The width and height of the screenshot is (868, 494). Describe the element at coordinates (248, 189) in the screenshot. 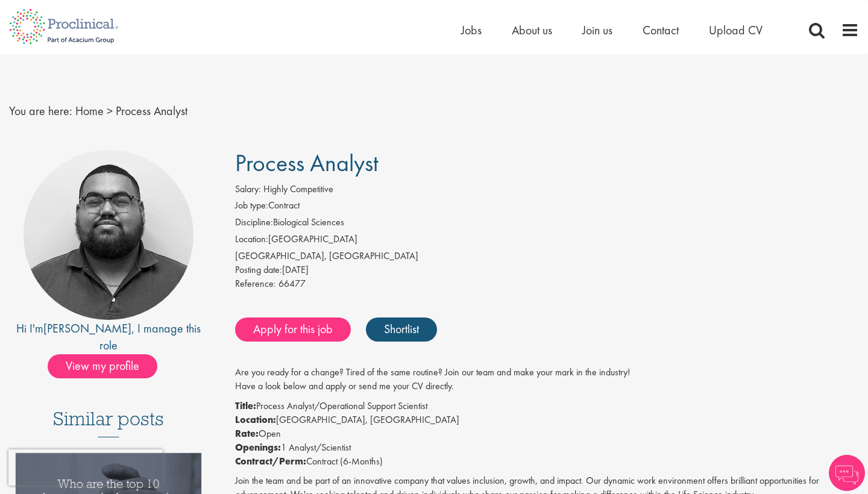

I see `label: Salary:` at that location.